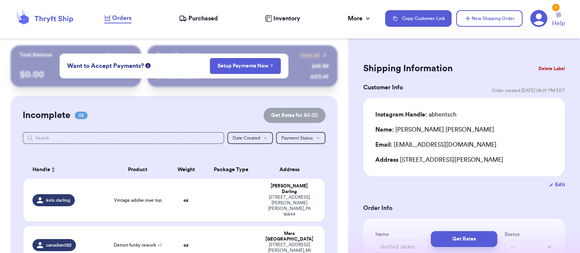 The height and width of the screenshot is (253, 580). I want to click on span: canadian022, so click(58, 245).